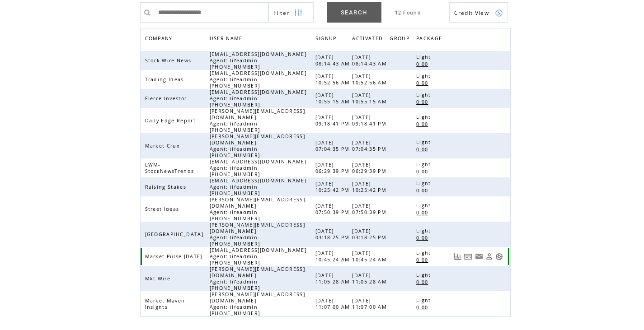  I want to click on span: PACKAGE, so click(430, 39).